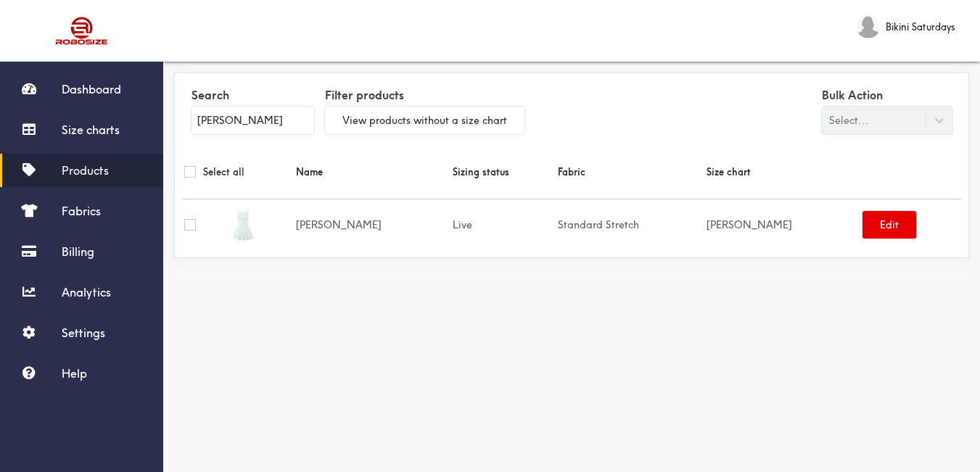 The height and width of the screenshot is (472, 980). Describe the element at coordinates (503, 171) in the screenshot. I see `th: Sizing status` at that location.